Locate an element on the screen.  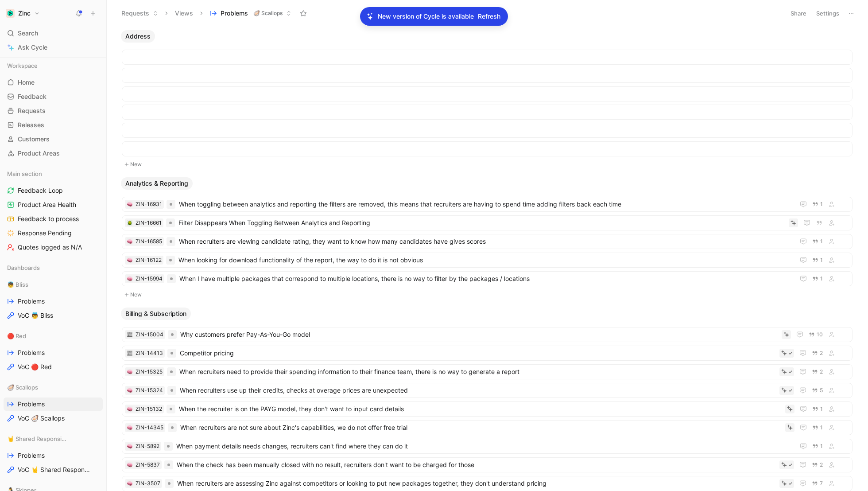
span: 5 is located at coordinates (821, 390).